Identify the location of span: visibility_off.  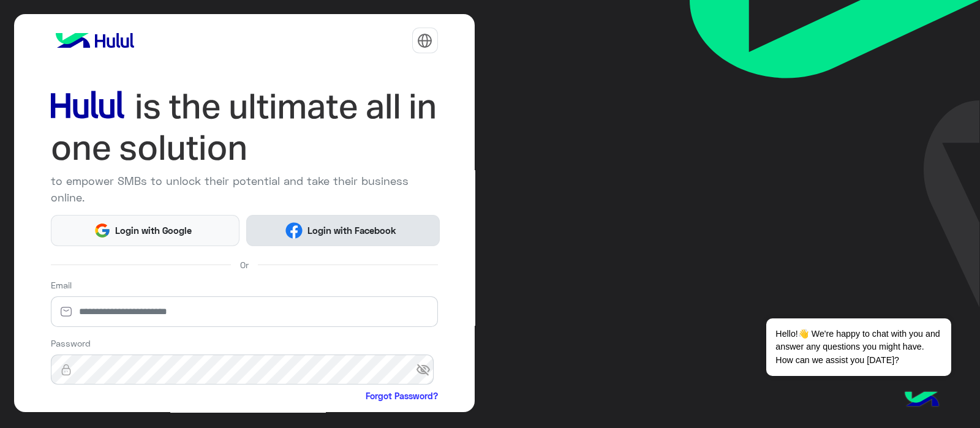
(427, 370).